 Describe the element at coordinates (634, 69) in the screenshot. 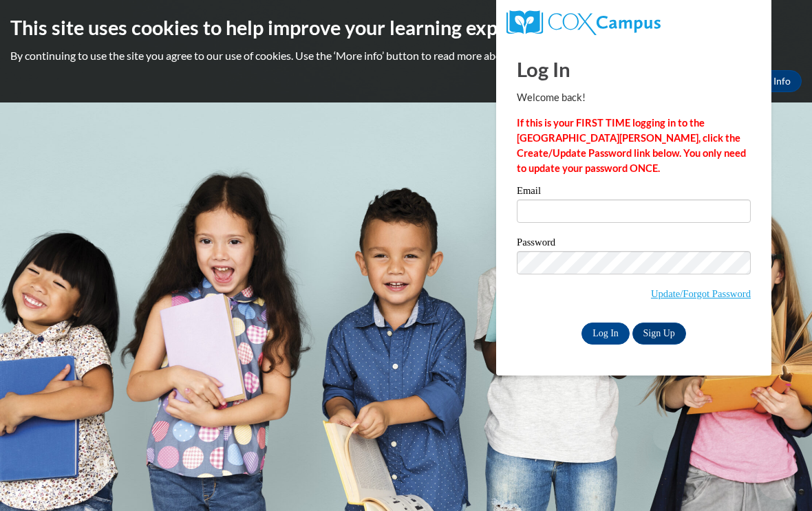

I see `h1: Log In` at that location.